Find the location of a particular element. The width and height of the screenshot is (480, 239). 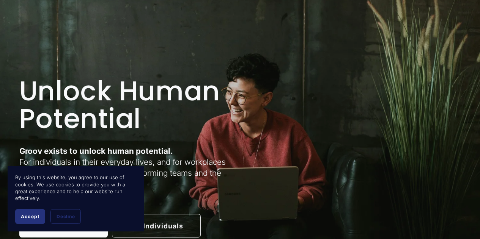

p: By using this website, you agree to our use of cookies. We use cookies to provide you with a grea... is located at coordinates (76, 188).